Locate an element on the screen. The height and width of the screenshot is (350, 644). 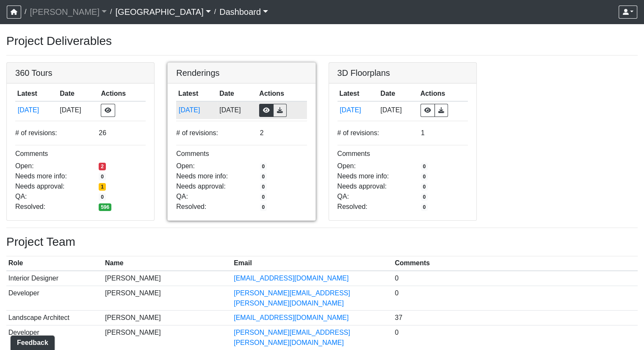
td: Landscape Architect is located at coordinates (55, 318).